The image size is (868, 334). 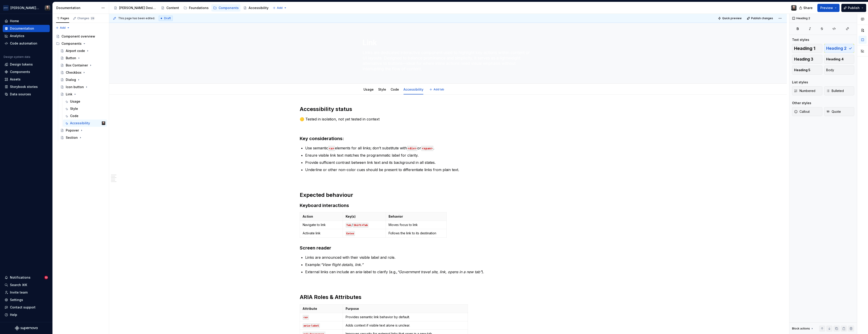 What do you see at coordinates (173, 8) in the screenshot?
I see `div: Content` at bounding box center [173, 8].